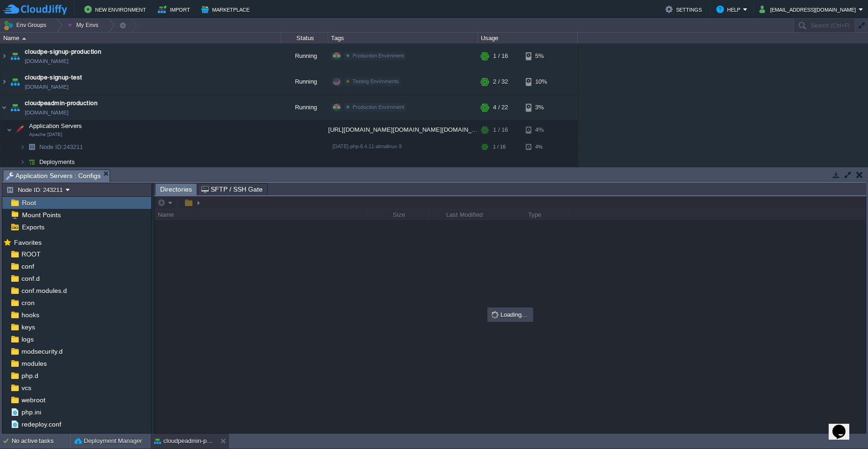 This screenshot has height=449, width=868. What do you see at coordinates (30, 315) in the screenshot?
I see `span: hooks` at bounding box center [30, 315].